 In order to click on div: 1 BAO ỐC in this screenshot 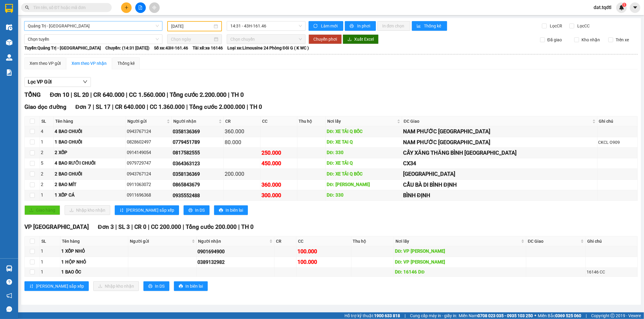, I will do `click(94, 272)`.